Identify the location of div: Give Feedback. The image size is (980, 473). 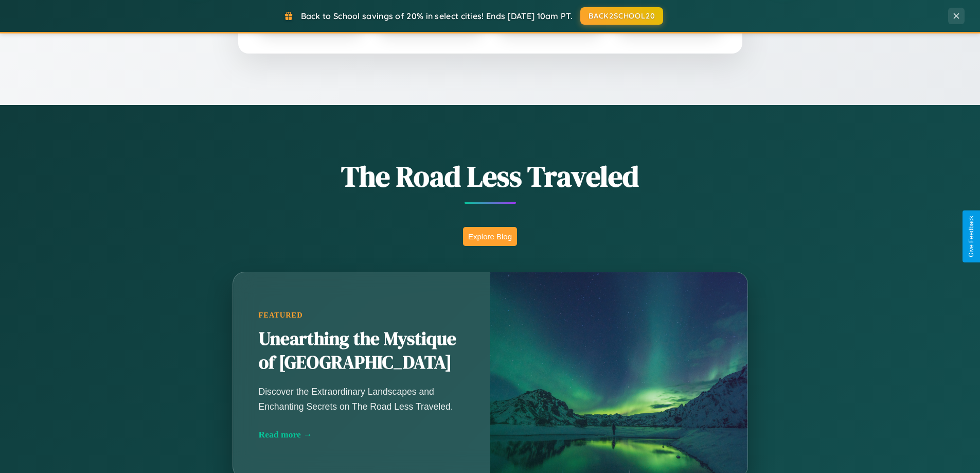
(972, 236).